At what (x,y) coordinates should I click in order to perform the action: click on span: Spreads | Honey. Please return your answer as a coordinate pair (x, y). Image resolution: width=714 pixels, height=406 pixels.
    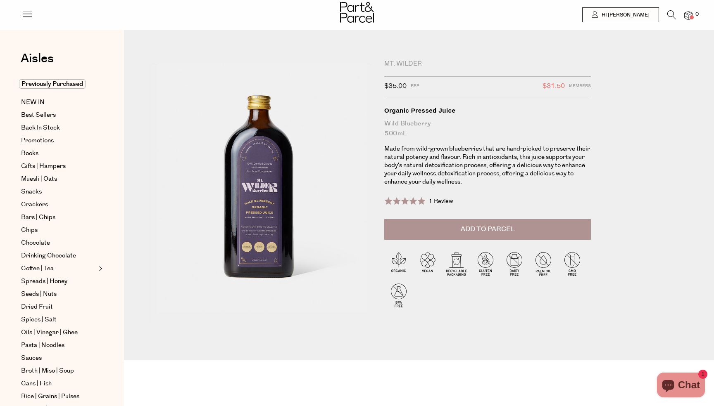
    Looking at the image, I should click on (44, 282).